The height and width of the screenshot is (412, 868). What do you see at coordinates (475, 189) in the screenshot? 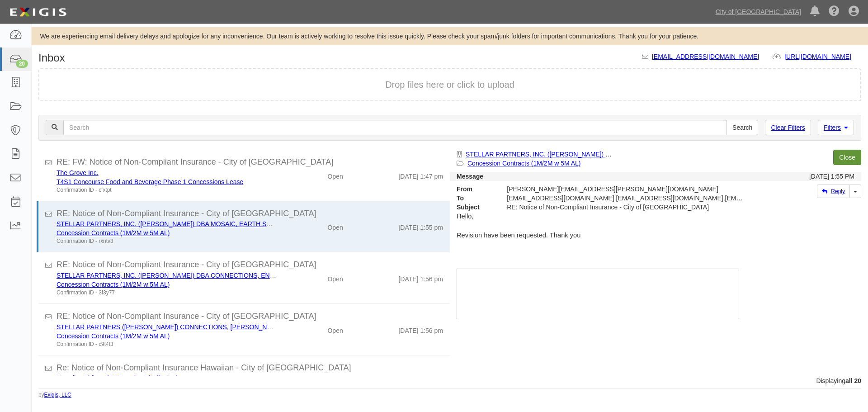
I see `strong: From` at bounding box center [475, 189].